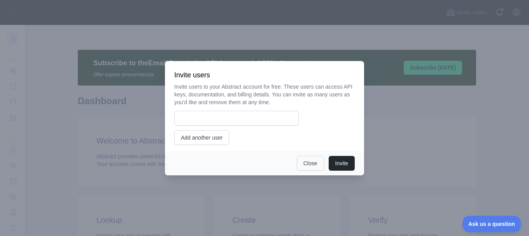  What do you see at coordinates (311, 163) in the screenshot?
I see `button: Close` at bounding box center [311, 163].